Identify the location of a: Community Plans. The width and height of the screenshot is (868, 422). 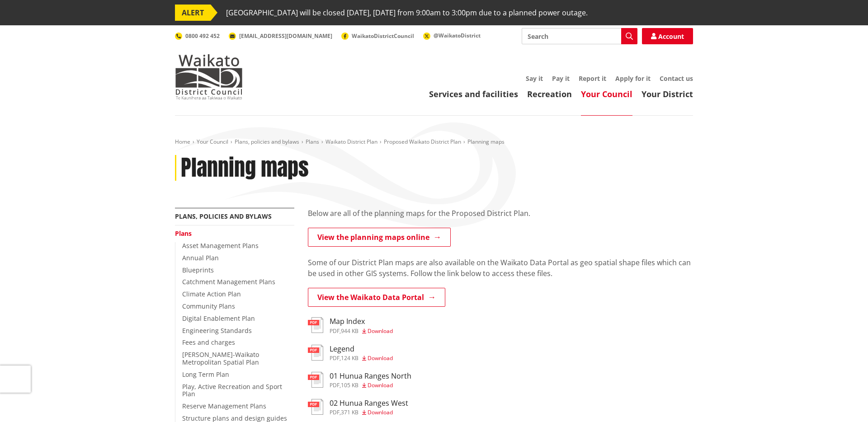
(208, 306).